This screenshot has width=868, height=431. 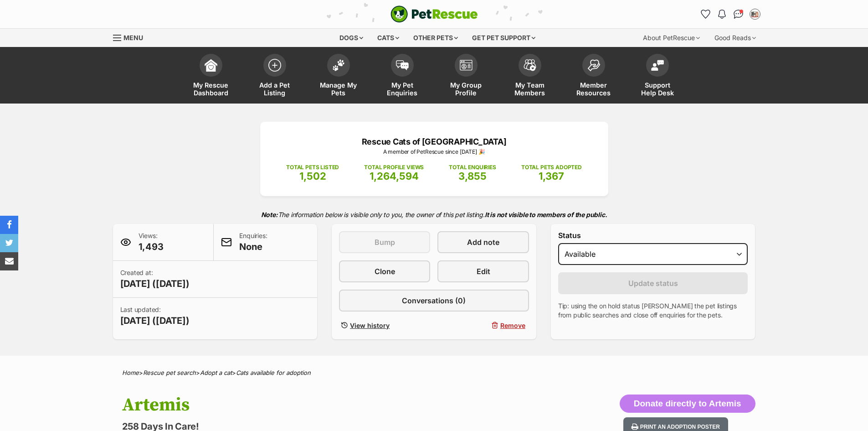 I want to click on span: None, so click(x=253, y=247).